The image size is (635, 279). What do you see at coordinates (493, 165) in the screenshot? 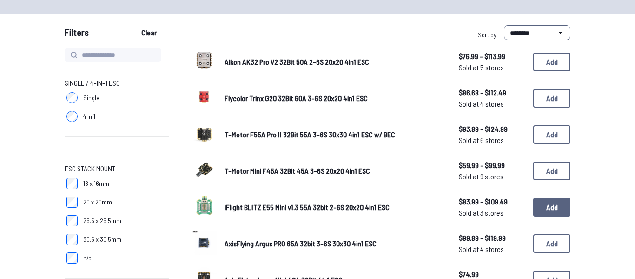
I see `span: $59.99 - $99.99` at bounding box center [493, 165].